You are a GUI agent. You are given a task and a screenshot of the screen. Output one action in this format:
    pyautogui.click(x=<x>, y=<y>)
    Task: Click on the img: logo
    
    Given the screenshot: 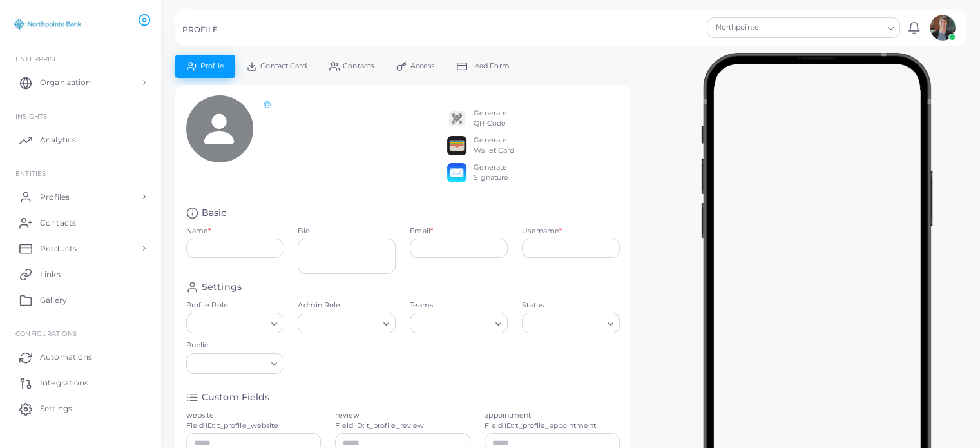 What is the action you would take?
    pyautogui.click(x=47, y=24)
    